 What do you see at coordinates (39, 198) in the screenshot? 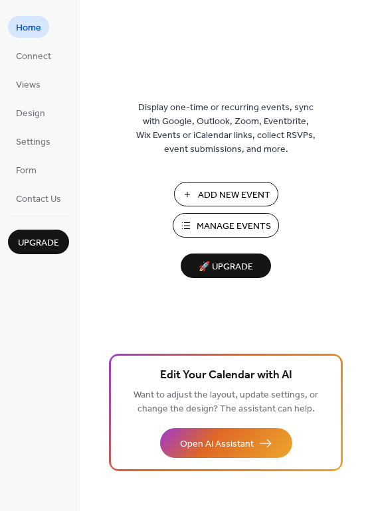
I see `a: Contact Us` at bounding box center [39, 198].